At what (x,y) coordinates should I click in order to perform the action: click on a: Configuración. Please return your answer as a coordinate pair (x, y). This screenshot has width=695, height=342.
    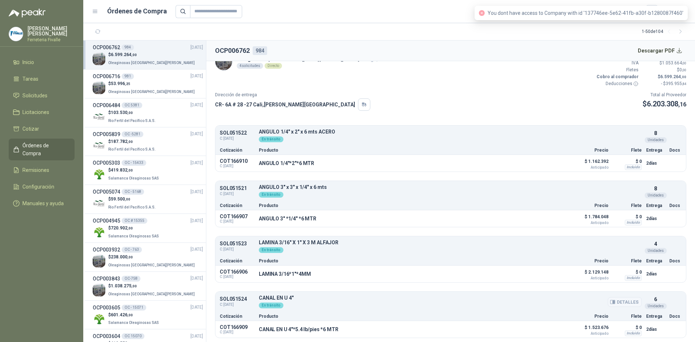
    Looking at the image, I should click on (42, 187).